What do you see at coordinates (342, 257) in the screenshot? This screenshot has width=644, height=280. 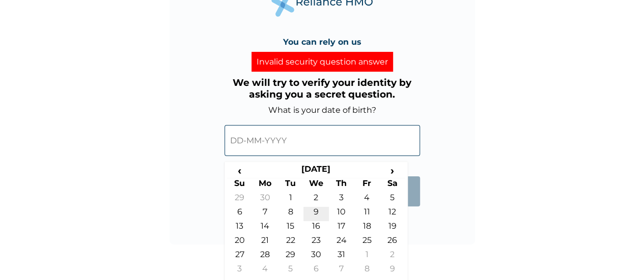 I see `td: 31` at bounding box center [342, 257].